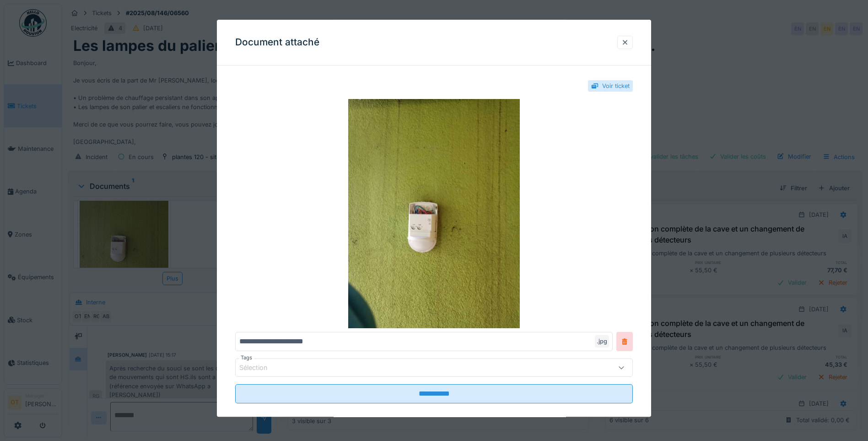 The height and width of the screenshot is (441, 868). Describe the element at coordinates (616, 86) in the screenshot. I see `div: Voir ticket` at that location.